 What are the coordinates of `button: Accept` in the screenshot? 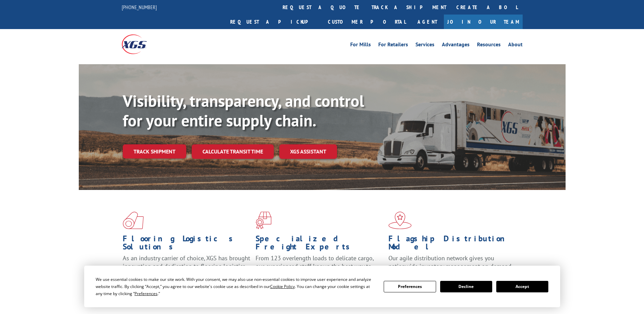 It's located at (522, 287).